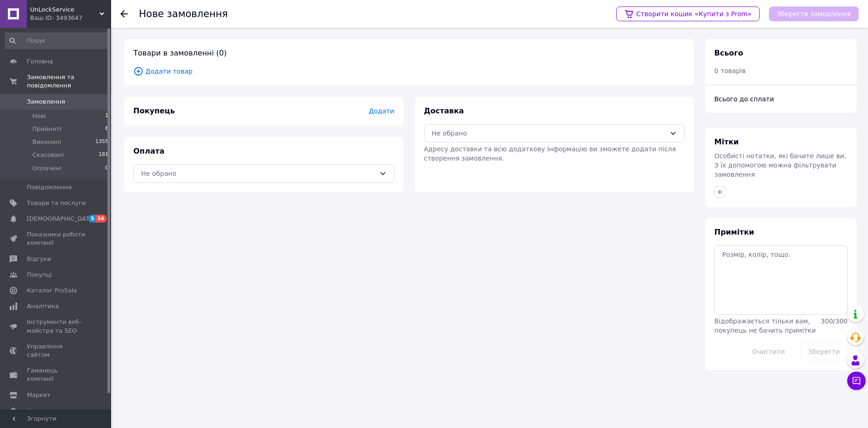 This screenshot has width=868, height=428. I want to click on div: Нове замовлення, so click(183, 14).